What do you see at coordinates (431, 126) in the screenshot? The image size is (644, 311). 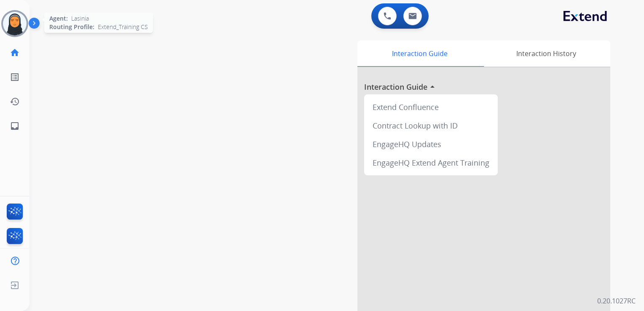 I see `div: Contract Lookup with ID` at bounding box center [431, 126].